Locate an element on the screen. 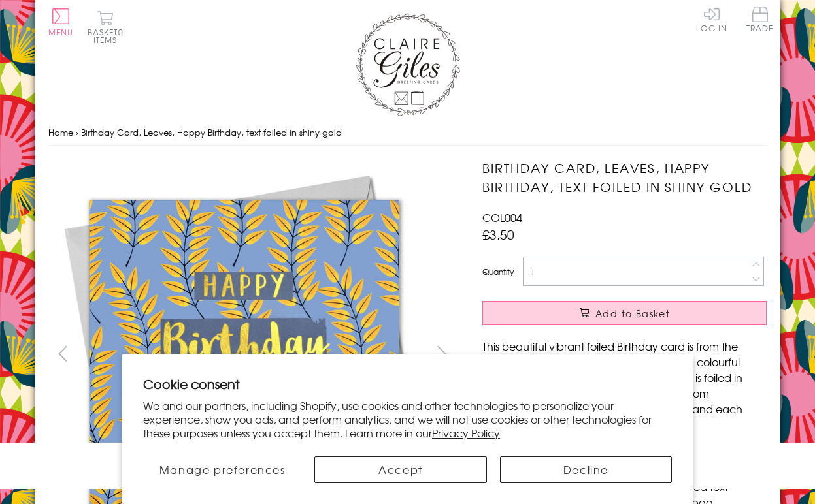 This screenshot has height=504, width=815. h2: Cookie consent is located at coordinates (408, 384).